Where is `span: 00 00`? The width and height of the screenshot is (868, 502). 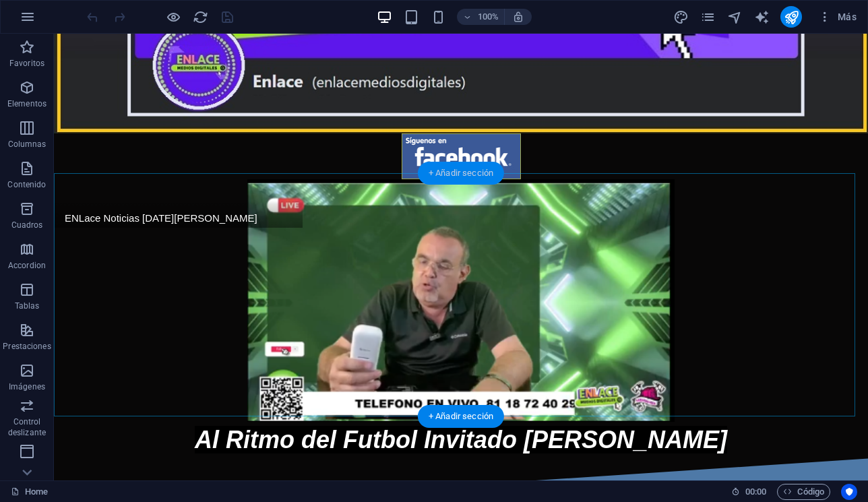 span: 00 00 is located at coordinates (756, 492).